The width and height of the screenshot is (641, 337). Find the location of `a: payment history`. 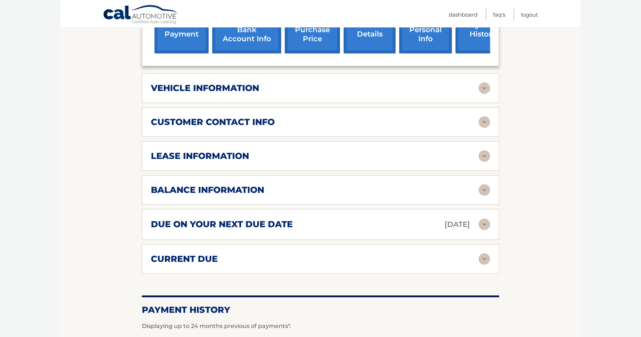

a: payment history is located at coordinates (483, 30).